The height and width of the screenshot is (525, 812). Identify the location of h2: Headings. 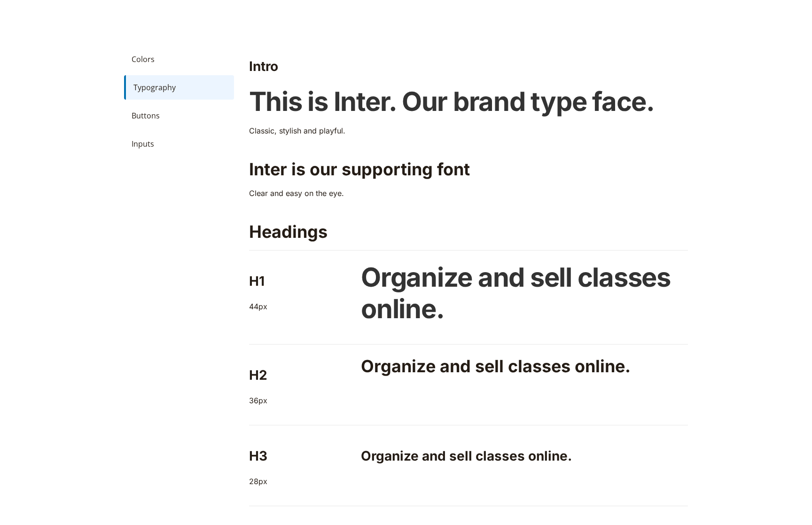
(468, 232).